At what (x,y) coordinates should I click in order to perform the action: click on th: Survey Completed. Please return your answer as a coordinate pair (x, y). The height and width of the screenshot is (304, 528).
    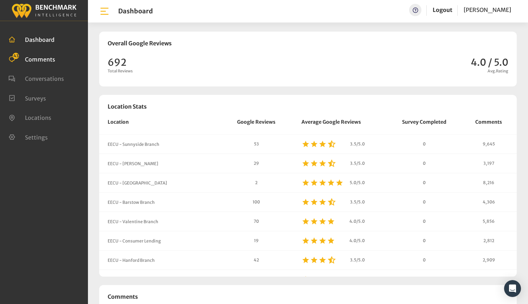
    Looking at the image, I should click on (424, 127).